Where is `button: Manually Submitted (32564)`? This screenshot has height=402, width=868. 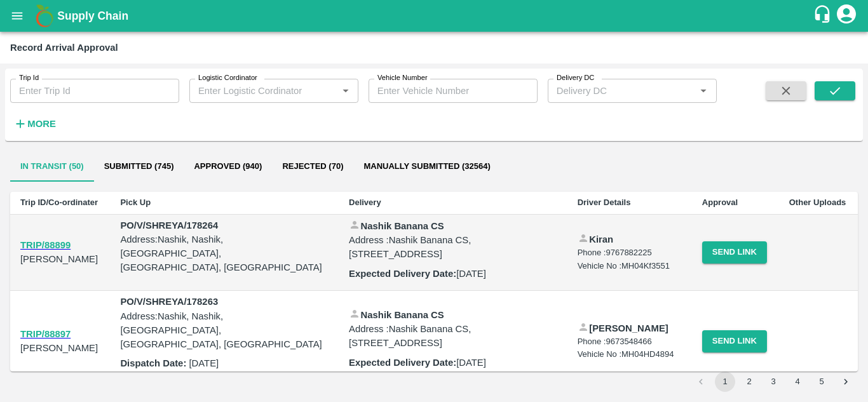
button: Manually Submitted (32564) is located at coordinates (426, 167).